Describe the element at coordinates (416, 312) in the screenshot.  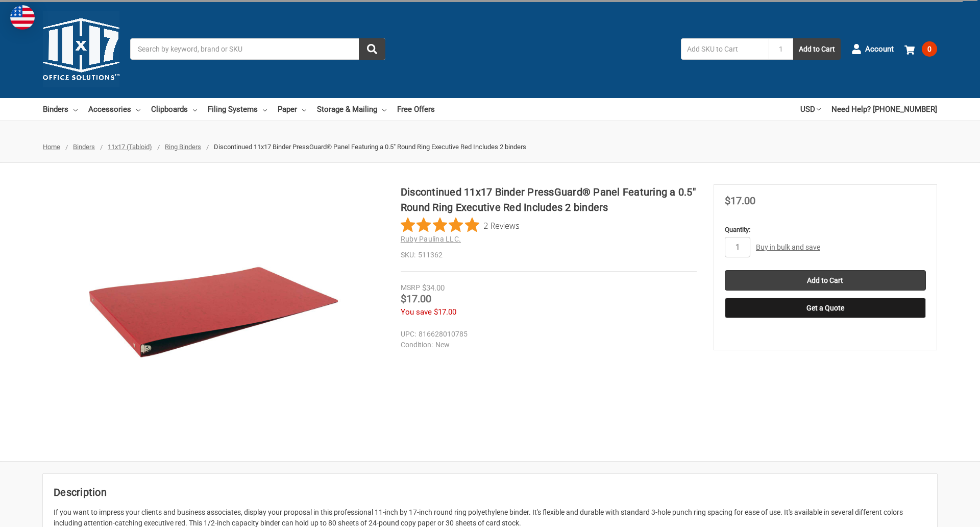
I see `span: You save` at that location.